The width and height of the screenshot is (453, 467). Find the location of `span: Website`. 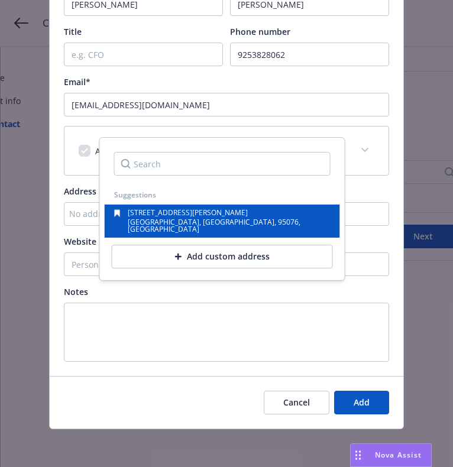

span: Website is located at coordinates (80, 241).